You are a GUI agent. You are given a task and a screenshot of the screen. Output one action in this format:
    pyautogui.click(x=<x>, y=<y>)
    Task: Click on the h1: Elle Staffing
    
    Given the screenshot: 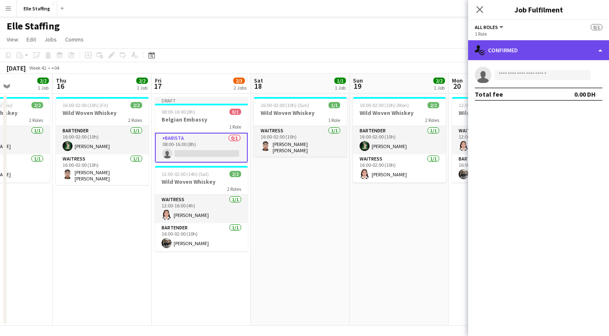 What is the action you would take?
    pyautogui.click(x=33, y=26)
    